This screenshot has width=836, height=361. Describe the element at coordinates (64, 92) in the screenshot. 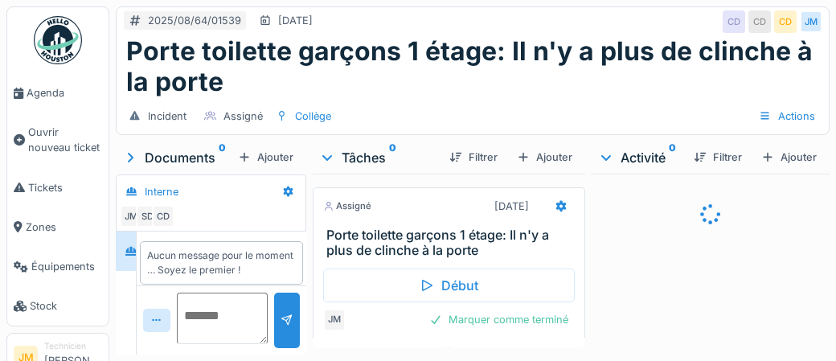

I see `span: Agenda` at that location.